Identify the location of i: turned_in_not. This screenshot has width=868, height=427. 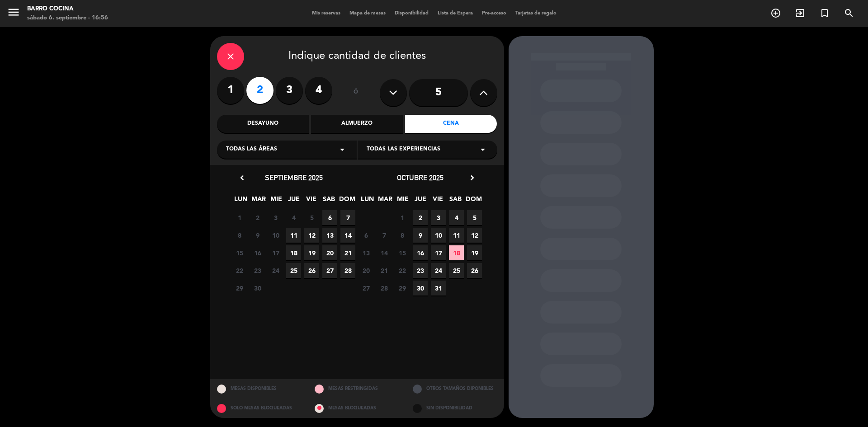
(824, 13).